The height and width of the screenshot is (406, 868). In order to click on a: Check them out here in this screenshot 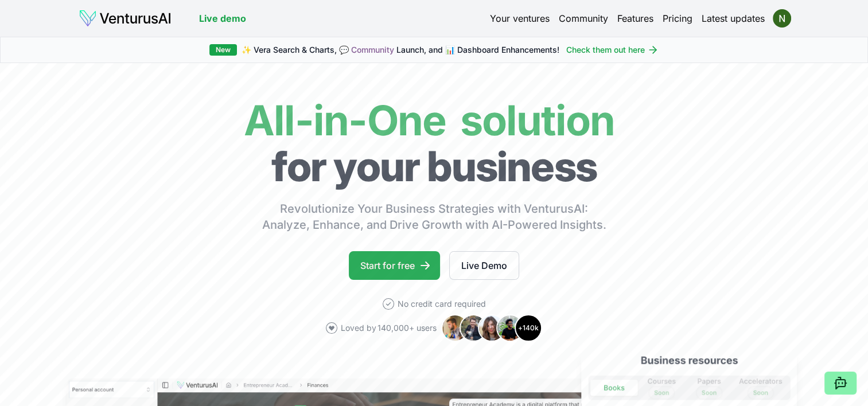, I will do `click(612, 50)`.